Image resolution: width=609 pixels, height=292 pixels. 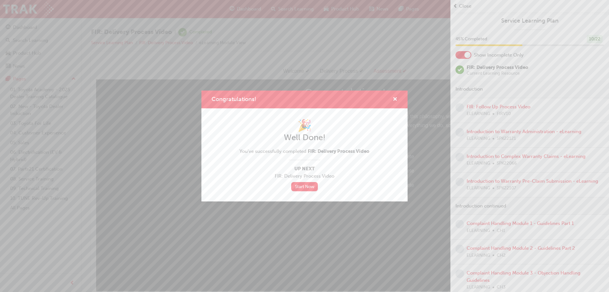 What do you see at coordinates (305, 169) in the screenshot?
I see `span: Up Next` at bounding box center [305, 169].